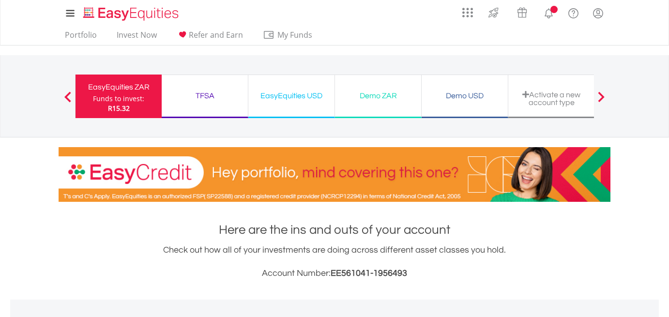 The width and height of the screenshot is (669, 317). What do you see at coordinates (205, 96) in the screenshot?
I see `div: TFSA` at bounding box center [205, 96].